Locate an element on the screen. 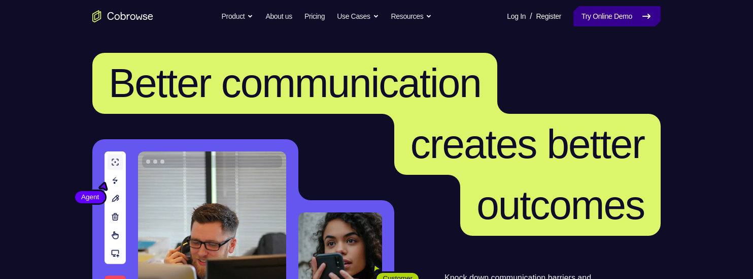  span: creates better is located at coordinates (527, 144).